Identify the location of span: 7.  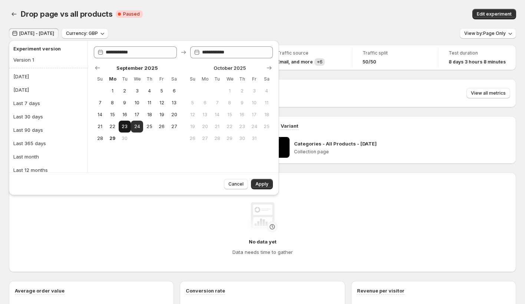
(100, 103).